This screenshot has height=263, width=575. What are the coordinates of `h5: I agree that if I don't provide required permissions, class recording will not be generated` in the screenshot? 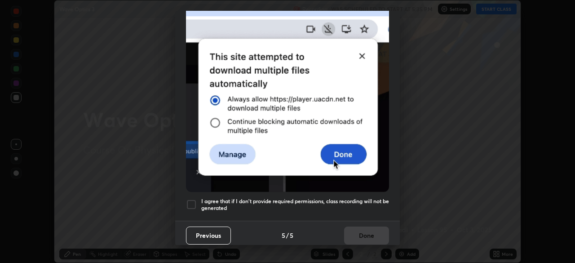 It's located at (295, 205).